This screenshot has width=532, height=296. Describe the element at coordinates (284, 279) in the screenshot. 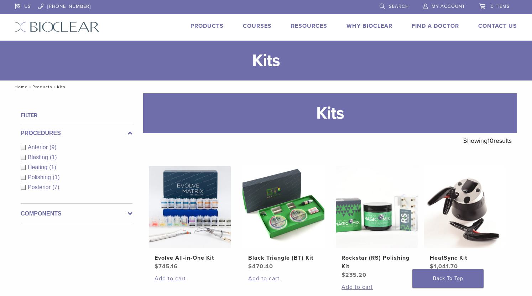

I see `a: Add to cart: “Black Triangle (BT) Kit”` at that location.